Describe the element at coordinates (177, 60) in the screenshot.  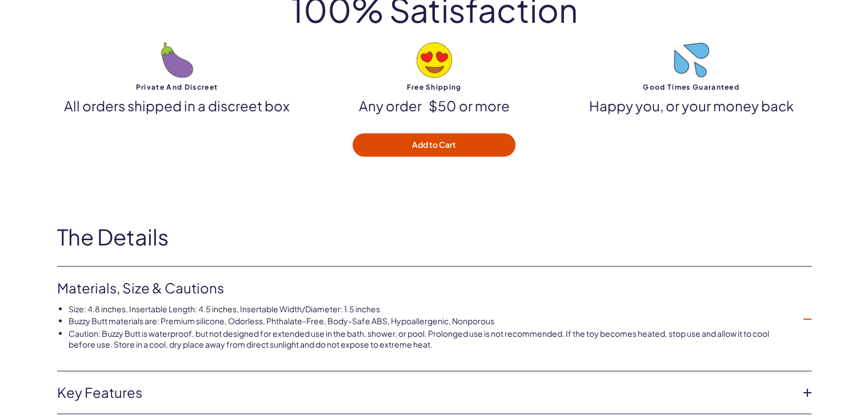
I see `img: eggplant emoji` at that location.